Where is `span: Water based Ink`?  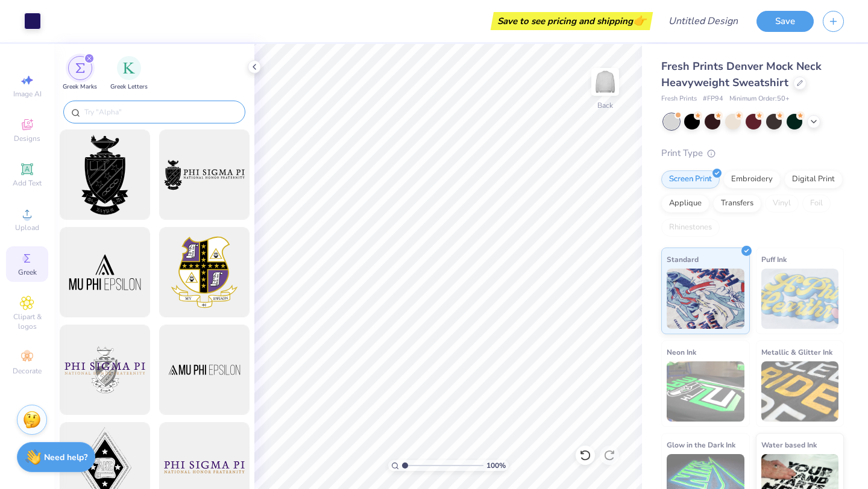
span: Water based Ink is located at coordinates (789, 445).